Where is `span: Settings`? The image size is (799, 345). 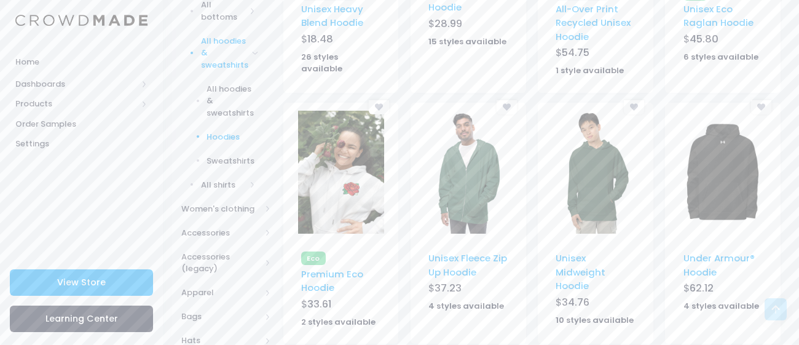
span: Settings is located at coordinates (81, 144).